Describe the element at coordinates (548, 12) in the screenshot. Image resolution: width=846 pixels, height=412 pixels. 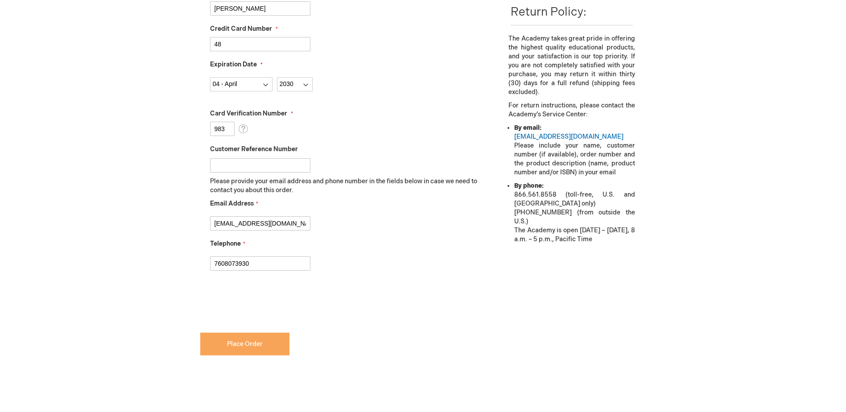
I see `span: Return Policy:` at that location.